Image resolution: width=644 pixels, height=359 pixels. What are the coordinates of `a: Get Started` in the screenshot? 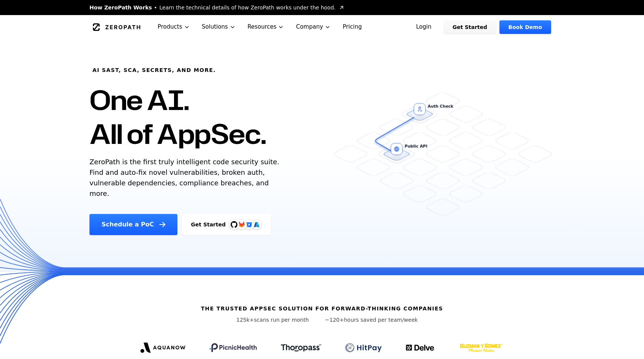 It's located at (470, 27).